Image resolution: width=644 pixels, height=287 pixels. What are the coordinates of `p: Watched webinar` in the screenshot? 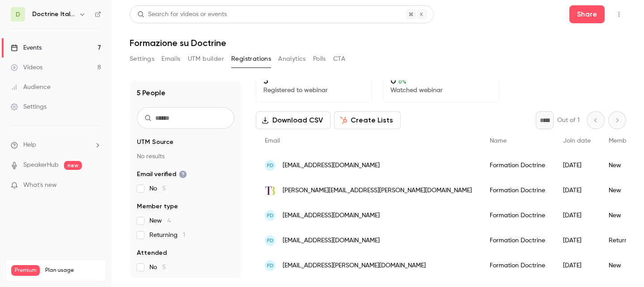 It's located at (441, 90).